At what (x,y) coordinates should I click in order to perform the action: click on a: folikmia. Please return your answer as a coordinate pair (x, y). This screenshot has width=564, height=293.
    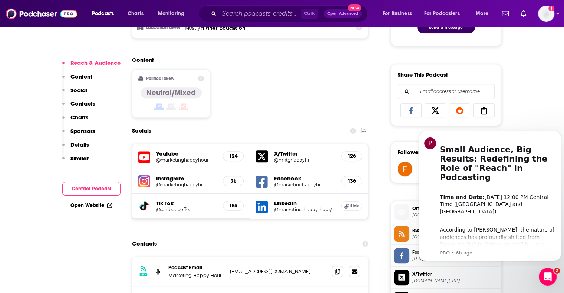
    Looking at the image, I should click on (405, 169).